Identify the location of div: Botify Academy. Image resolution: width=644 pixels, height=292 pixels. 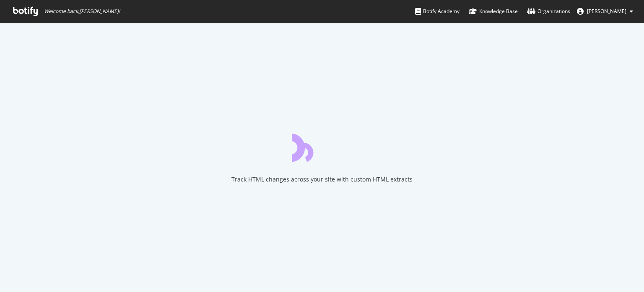
(437, 11).